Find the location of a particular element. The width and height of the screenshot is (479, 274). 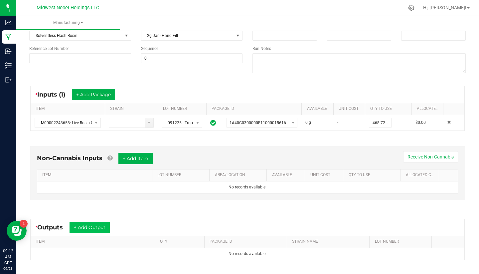

span: g is located at coordinates (309, 122).